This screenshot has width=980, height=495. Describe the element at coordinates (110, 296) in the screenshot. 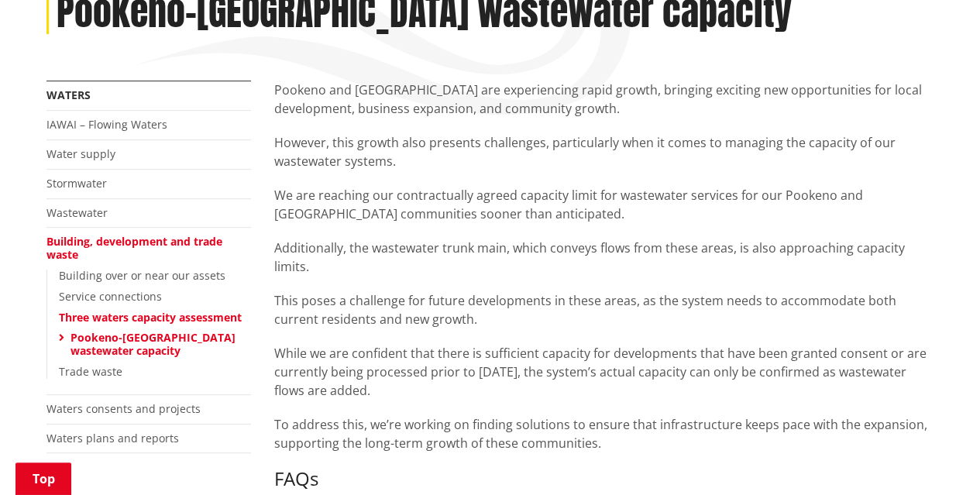

I see `a: Service connections` at that location.